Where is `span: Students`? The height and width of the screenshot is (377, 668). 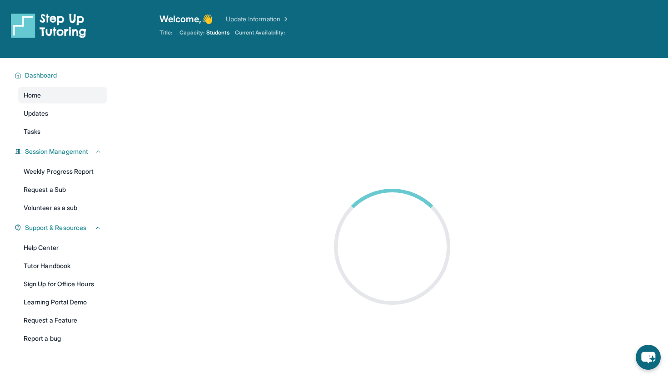
span: Students is located at coordinates (218, 33).